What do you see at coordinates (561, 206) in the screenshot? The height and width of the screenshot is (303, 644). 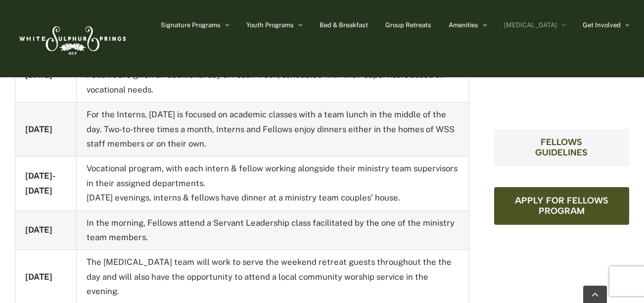 I see `span: Apply for Fellows program` at bounding box center [561, 206].